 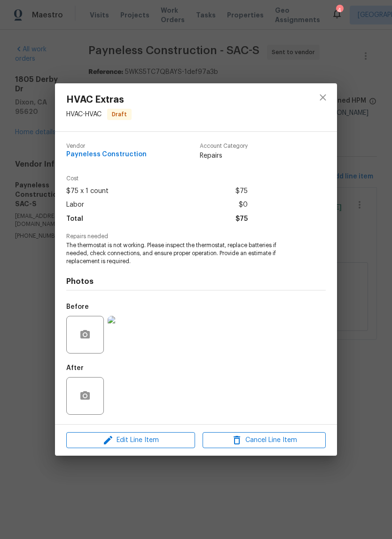 What do you see at coordinates (84, 114) in the screenshot?
I see `span: HVAC - HVAC` at bounding box center [84, 114].